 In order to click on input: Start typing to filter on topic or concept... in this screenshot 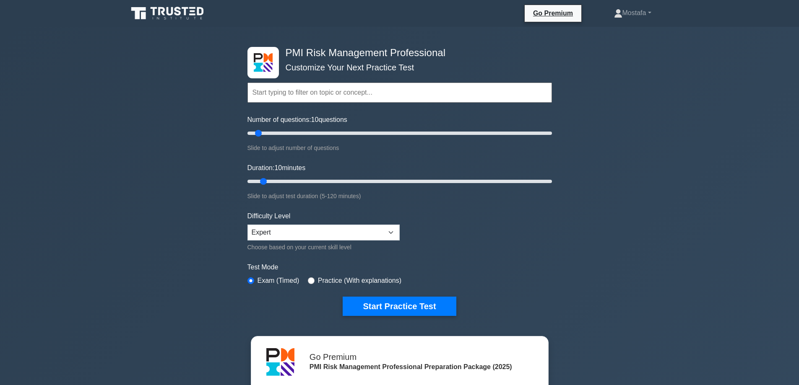, I will do `click(400, 93)`.